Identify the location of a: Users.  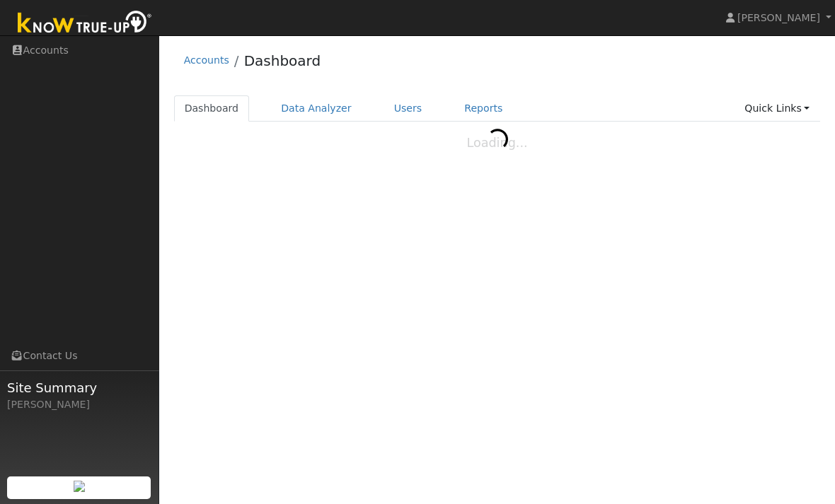
(408, 109).